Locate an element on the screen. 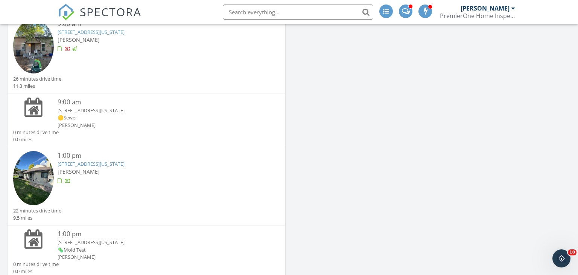 The image size is (578, 275). img: 9565304%2Fcover_photos%2FtPtAngT3YHE8GFQLDFBr%2Fsmall.jpg is located at coordinates (34, 46).